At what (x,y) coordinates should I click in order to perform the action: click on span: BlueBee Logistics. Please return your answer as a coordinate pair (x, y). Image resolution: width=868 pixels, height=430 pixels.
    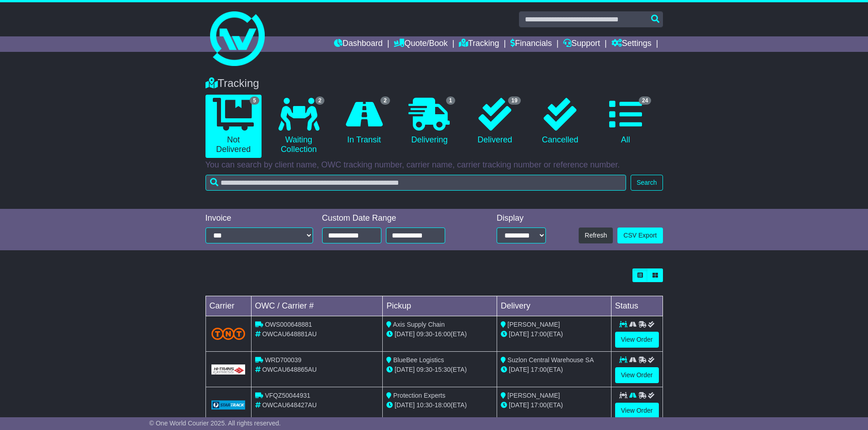
    Looking at the image, I should click on (418, 360).